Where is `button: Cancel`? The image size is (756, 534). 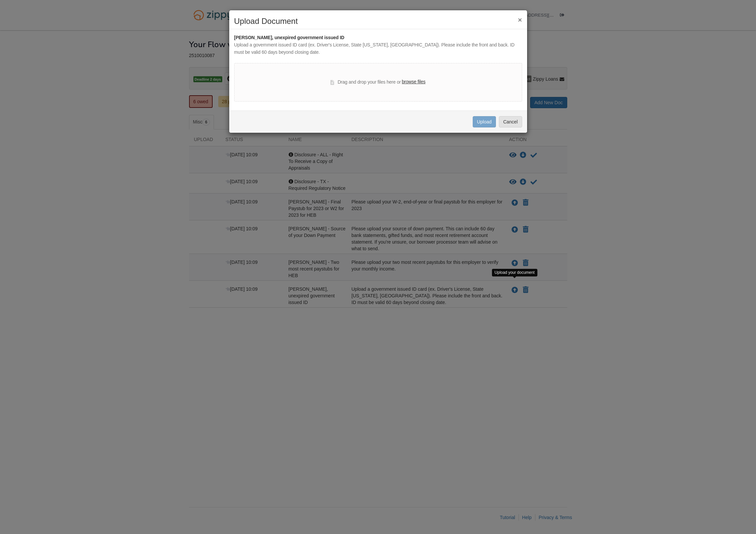 button: Cancel is located at coordinates (510, 121).